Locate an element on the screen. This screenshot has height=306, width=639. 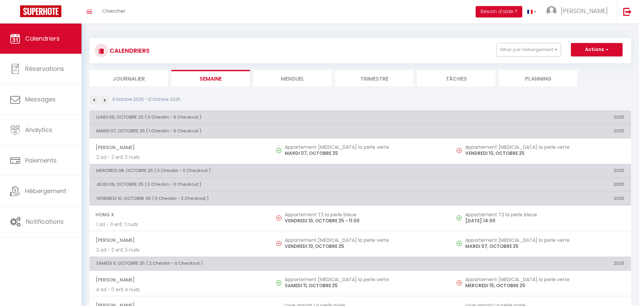
span: Réservations is located at coordinates (45, 68).